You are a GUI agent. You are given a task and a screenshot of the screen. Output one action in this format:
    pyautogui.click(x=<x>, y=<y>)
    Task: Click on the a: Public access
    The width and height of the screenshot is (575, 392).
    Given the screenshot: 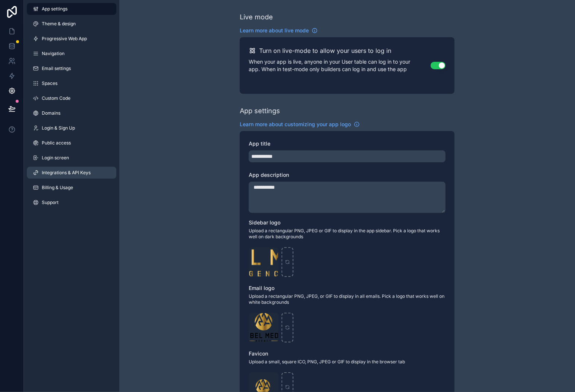 What is the action you would take?
    pyautogui.click(x=72, y=143)
    